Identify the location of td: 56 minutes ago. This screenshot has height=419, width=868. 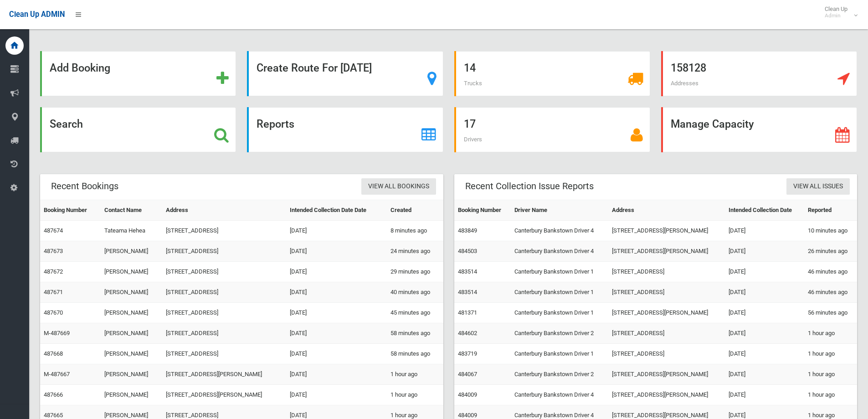
(831, 313).